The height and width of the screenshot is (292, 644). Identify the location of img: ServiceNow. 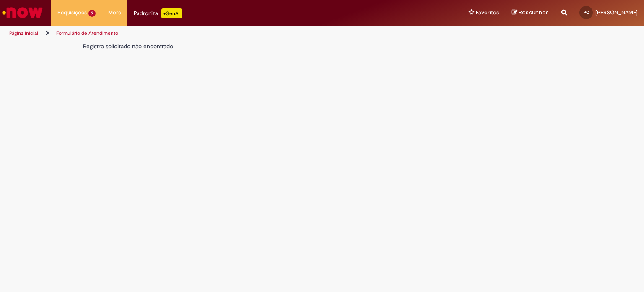
(22, 13).